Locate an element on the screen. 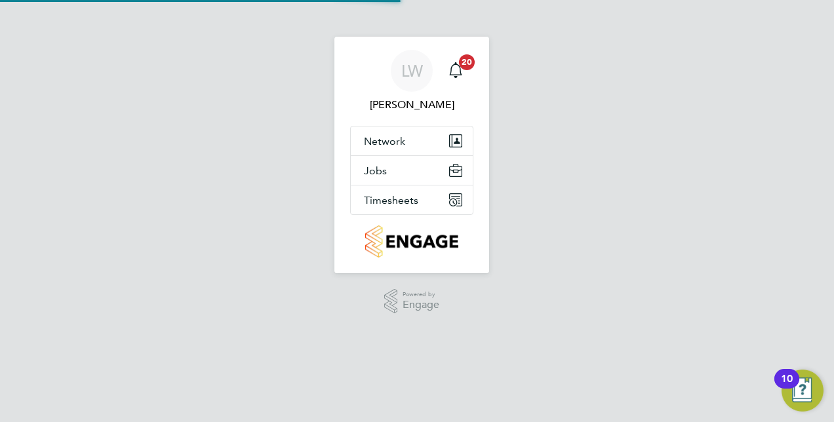 Image resolution: width=834 pixels, height=422 pixels. a: Powered byEngage is located at coordinates (412, 302).